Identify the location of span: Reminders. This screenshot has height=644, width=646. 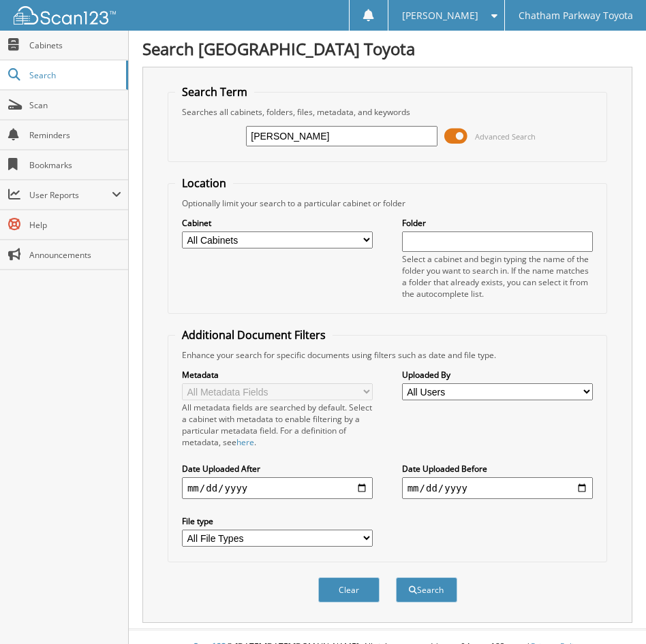
(75, 135).